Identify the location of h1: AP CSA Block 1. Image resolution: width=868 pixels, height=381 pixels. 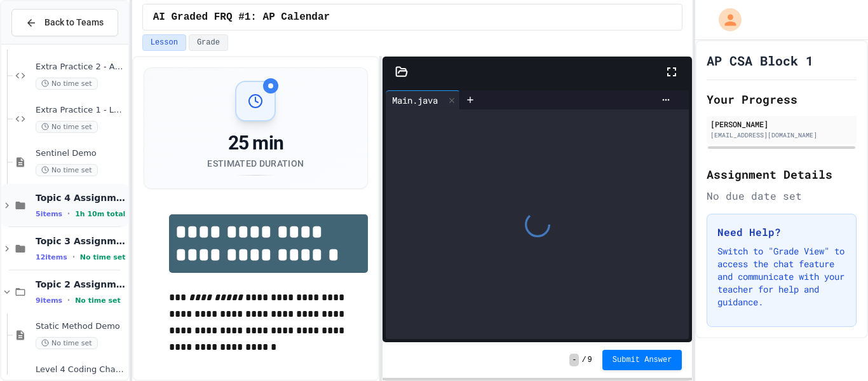
(760, 61).